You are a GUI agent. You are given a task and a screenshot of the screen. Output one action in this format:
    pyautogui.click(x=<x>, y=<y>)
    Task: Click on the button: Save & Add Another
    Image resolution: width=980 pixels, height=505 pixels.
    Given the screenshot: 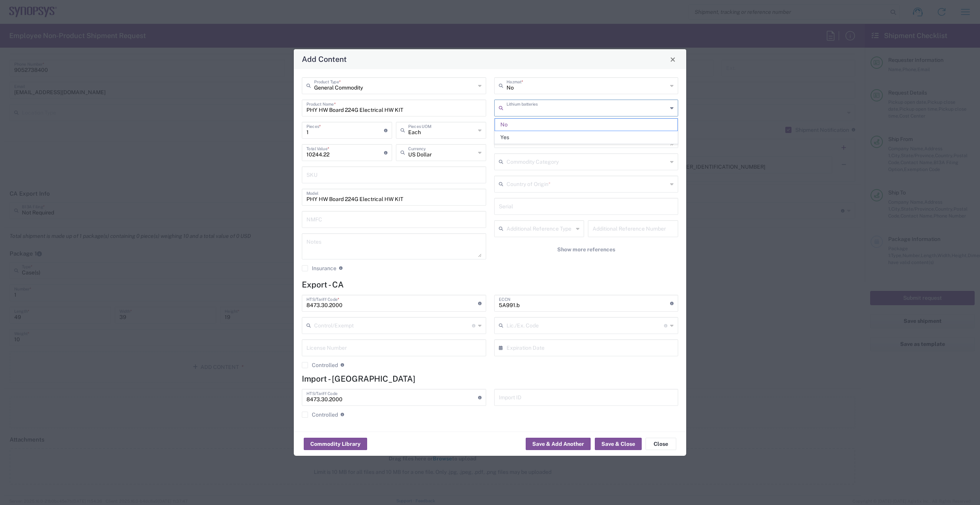 What is the action you would take?
    pyautogui.click(x=558, y=444)
    